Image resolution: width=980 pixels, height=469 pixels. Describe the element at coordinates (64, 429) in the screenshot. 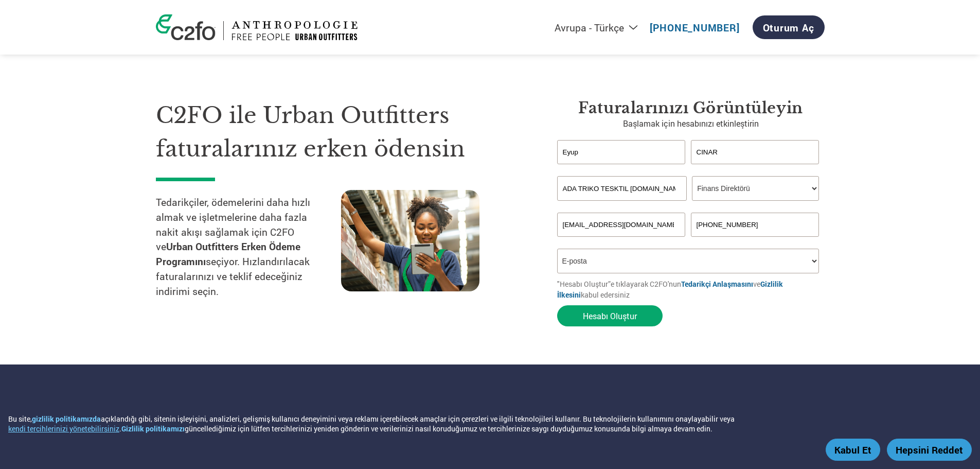

I see `button: kendi tercihlerinizi yönetebilirsiniz` at that location.